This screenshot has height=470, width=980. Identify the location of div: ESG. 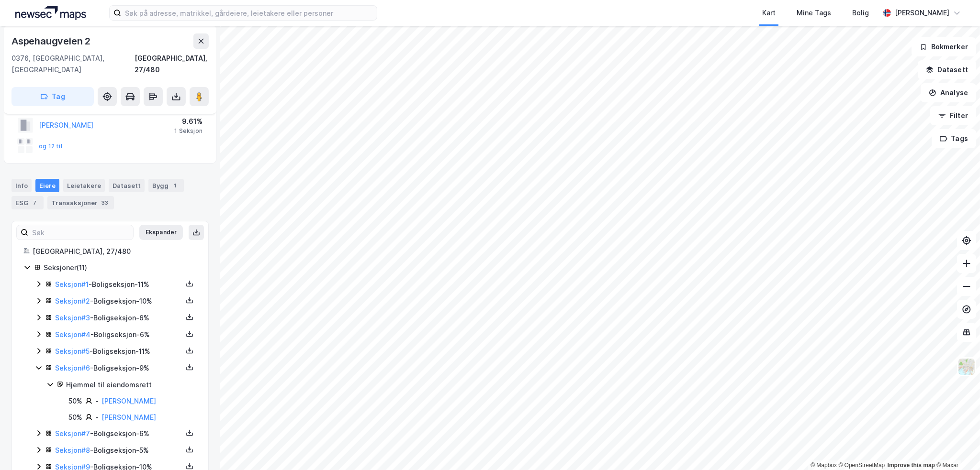
(27, 203).